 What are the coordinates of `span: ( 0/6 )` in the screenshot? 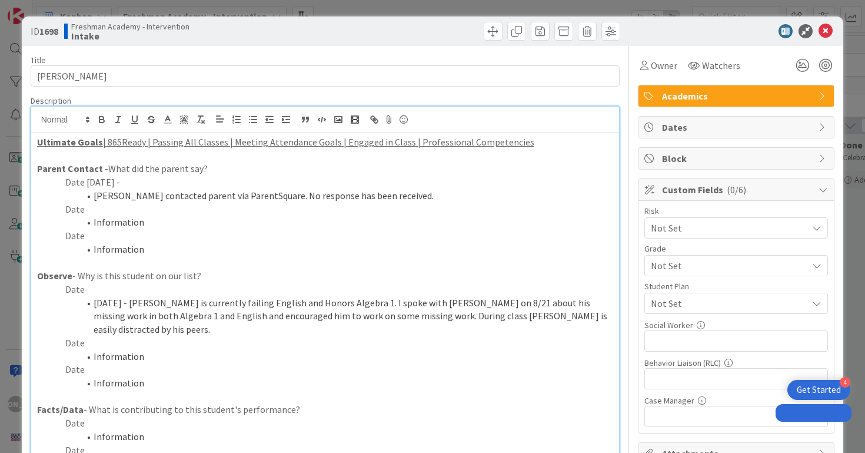 It's located at (737, 190).